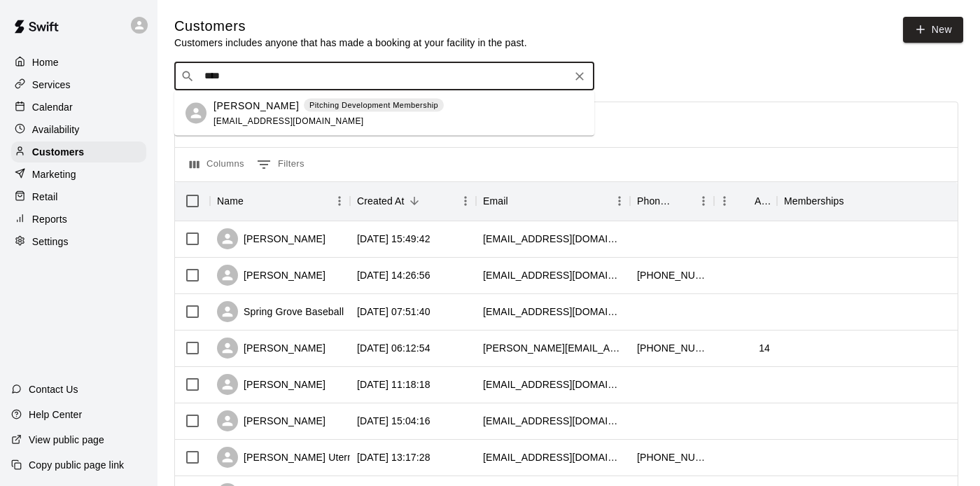 The width and height of the screenshot is (980, 486). I want to click on div: christopher.tawney@kloeckner.com, so click(553, 348).